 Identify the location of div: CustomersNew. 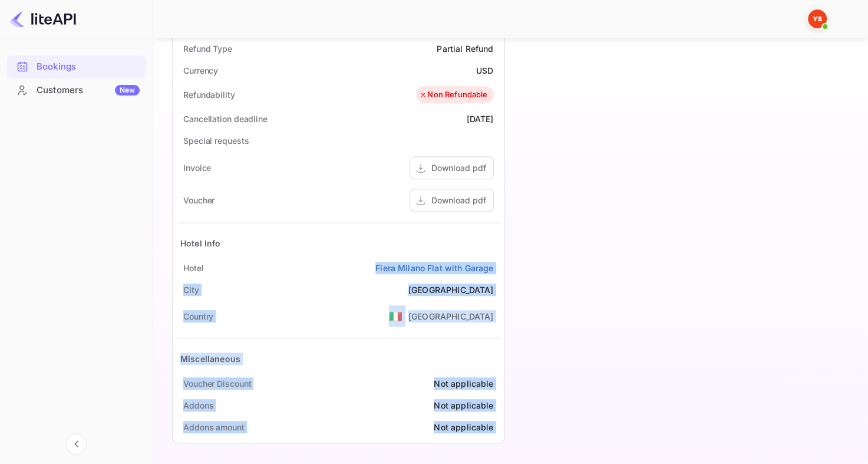
(76, 90).